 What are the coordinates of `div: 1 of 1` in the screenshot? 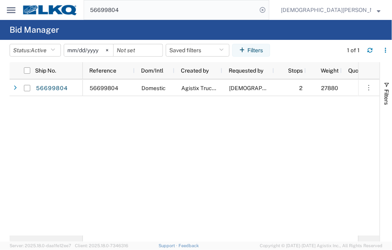 It's located at (353, 50).